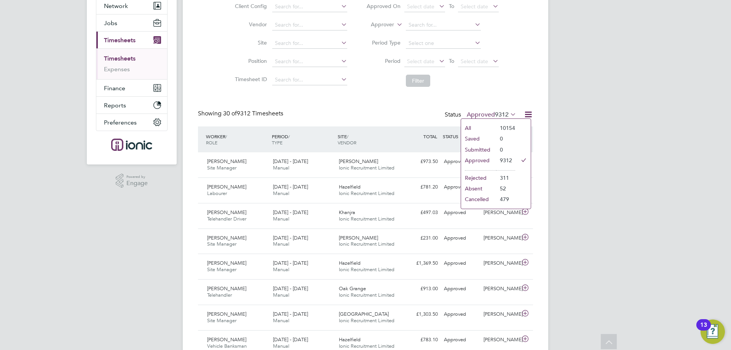  I want to click on div: £913.00, so click(421, 288).